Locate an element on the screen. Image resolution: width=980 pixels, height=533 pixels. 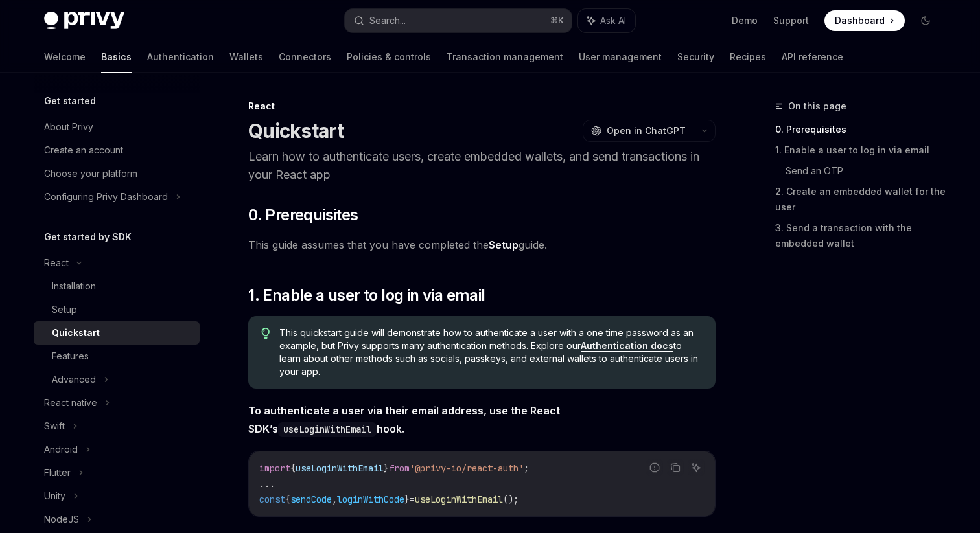
a: Support is located at coordinates (791, 21).